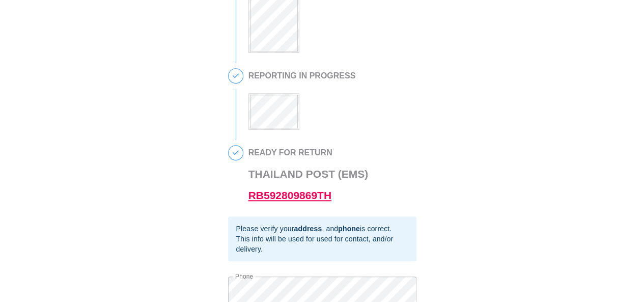  Describe the element at coordinates (349, 229) in the screenshot. I see `b: phone` at that location.